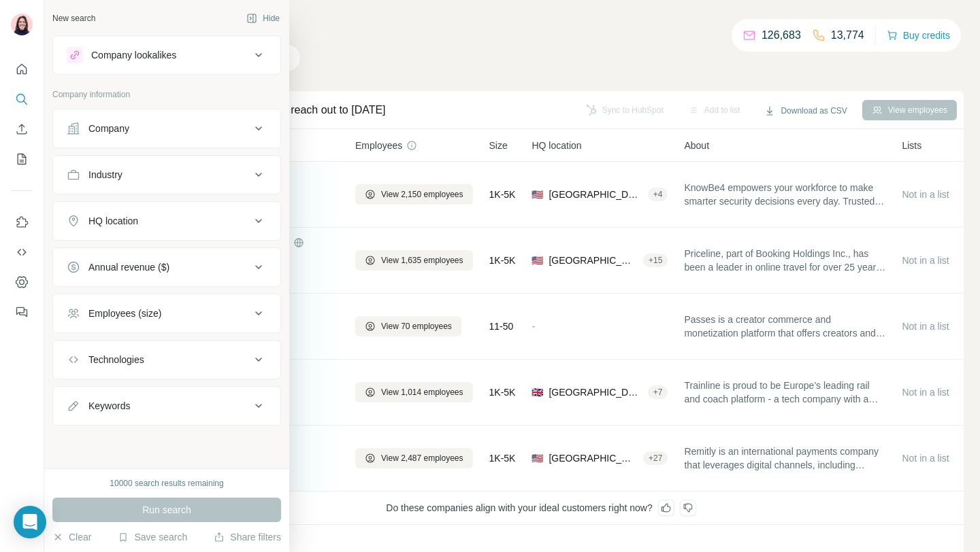 The height and width of the screenshot is (552, 980). I want to click on div: HQ location, so click(113, 221).